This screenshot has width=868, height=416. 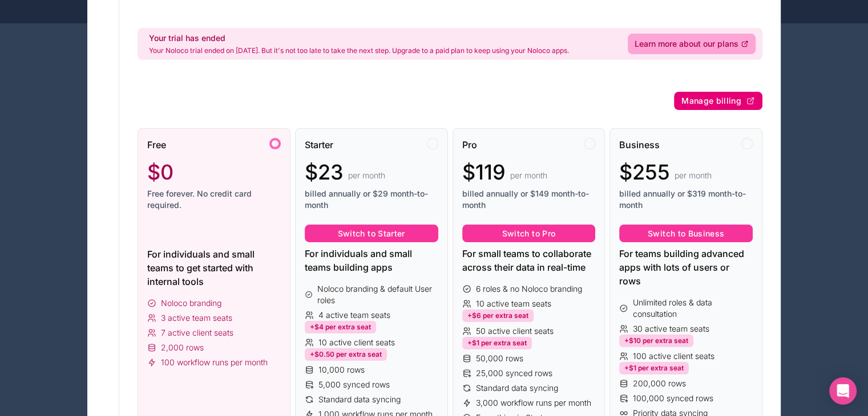 What do you see at coordinates (470, 144) in the screenshot?
I see `span: Pro` at bounding box center [470, 144].